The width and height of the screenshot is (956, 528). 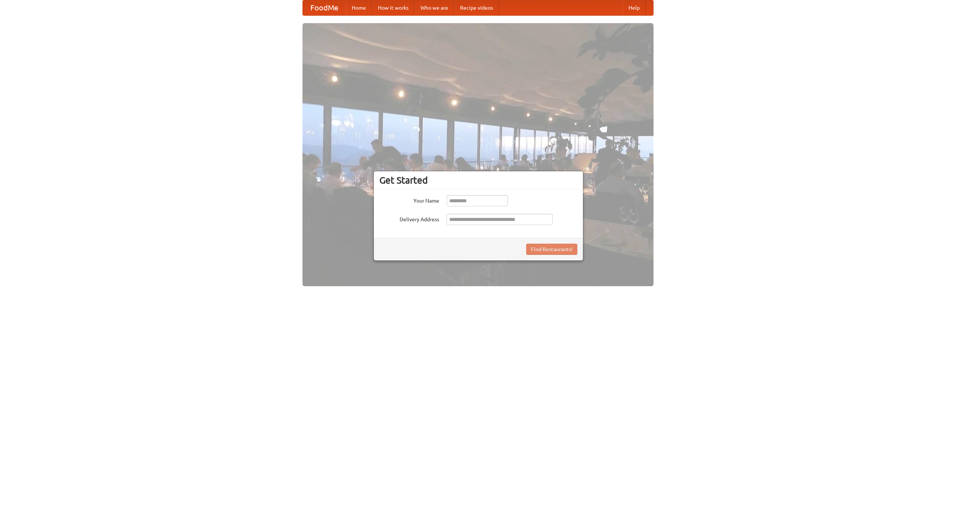 What do you see at coordinates (359, 8) in the screenshot?
I see `a: Home` at bounding box center [359, 8].